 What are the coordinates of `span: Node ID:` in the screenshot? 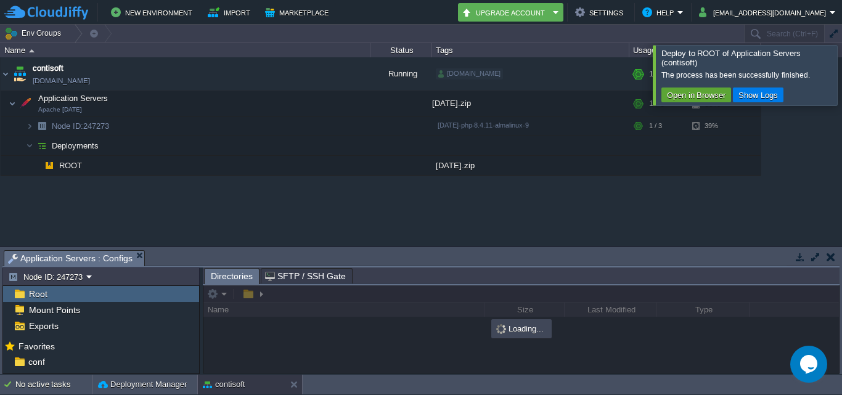 It's located at (67, 126).